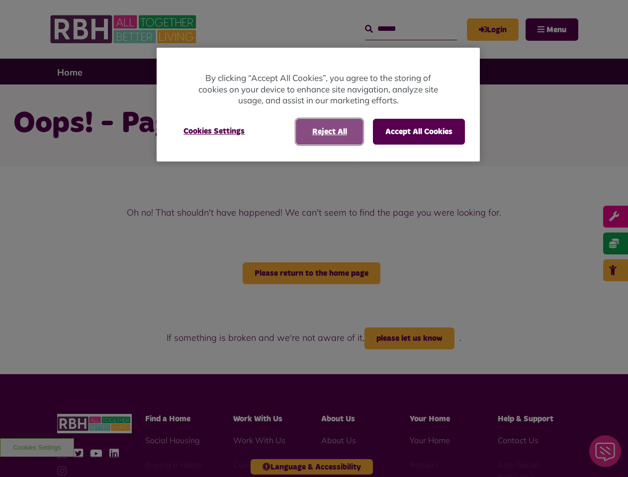 The image size is (628, 477). Describe the element at coordinates (318, 104) in the screenshot. I see `div: Cookie banner` at that location.